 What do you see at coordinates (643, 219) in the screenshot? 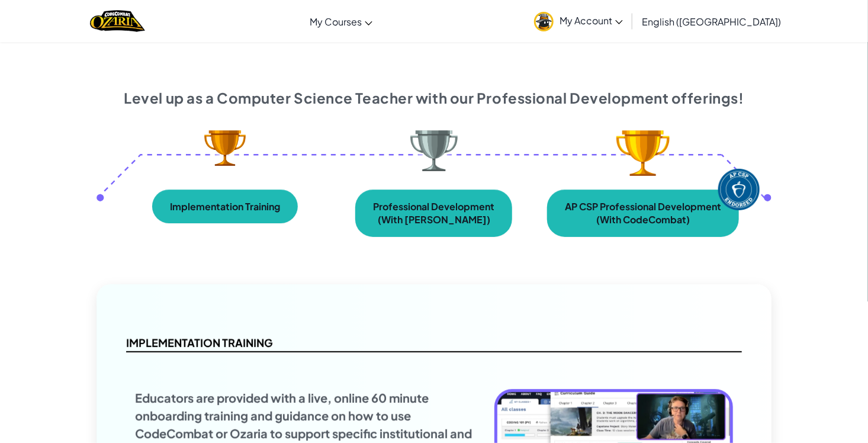
I see `div: (With CodeCombat)` at bounding box center [643, 219].